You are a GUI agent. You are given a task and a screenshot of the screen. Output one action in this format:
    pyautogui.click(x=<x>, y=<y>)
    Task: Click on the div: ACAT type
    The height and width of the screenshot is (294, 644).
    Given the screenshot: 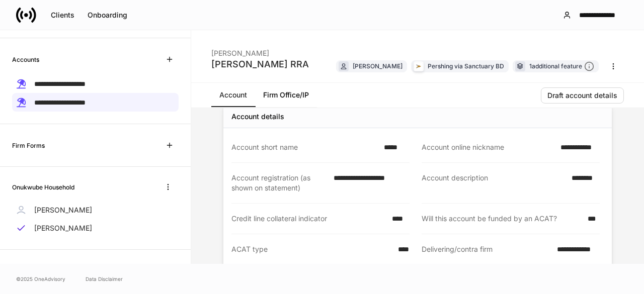 What is the action you would take?
    pyautogui.click(x=311, y=250)
    